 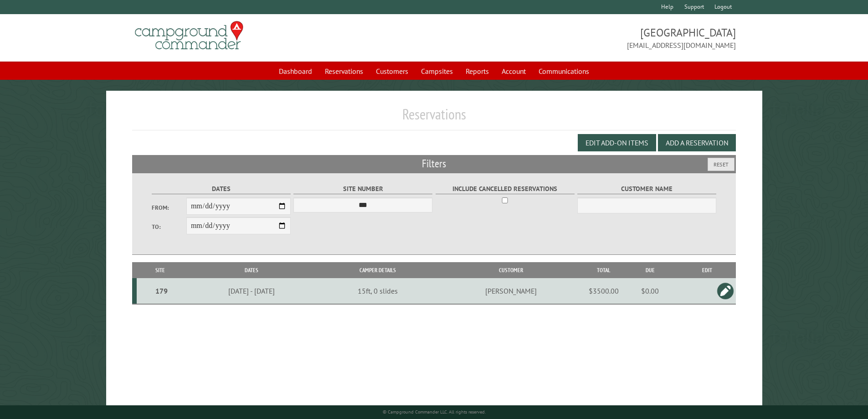 I want to click on label: Dates, so click(x=221, y=189).